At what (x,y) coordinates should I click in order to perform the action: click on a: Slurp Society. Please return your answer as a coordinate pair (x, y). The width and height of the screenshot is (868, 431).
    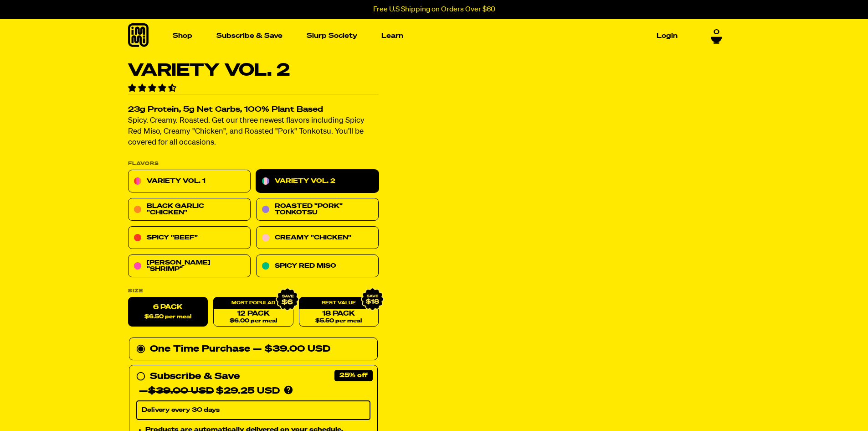
    Looking at the image, I should click on (332, 35).